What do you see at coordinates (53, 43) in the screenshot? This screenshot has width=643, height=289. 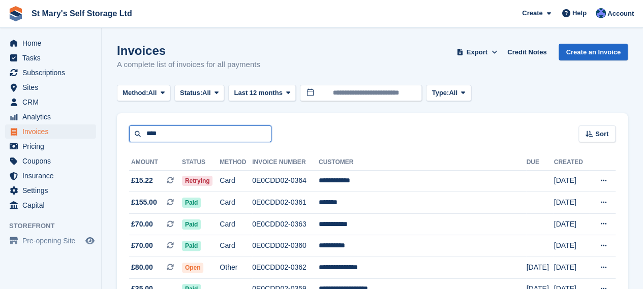 I see `span: Home` at bounding box center [53, 43].